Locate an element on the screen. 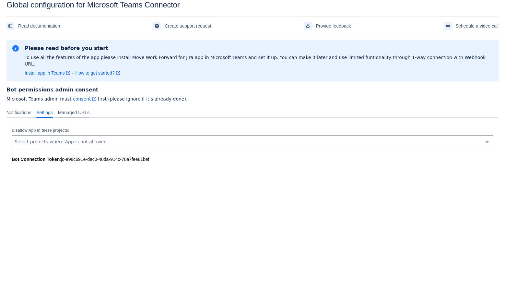  span: support is located at coordinates (157, 26).